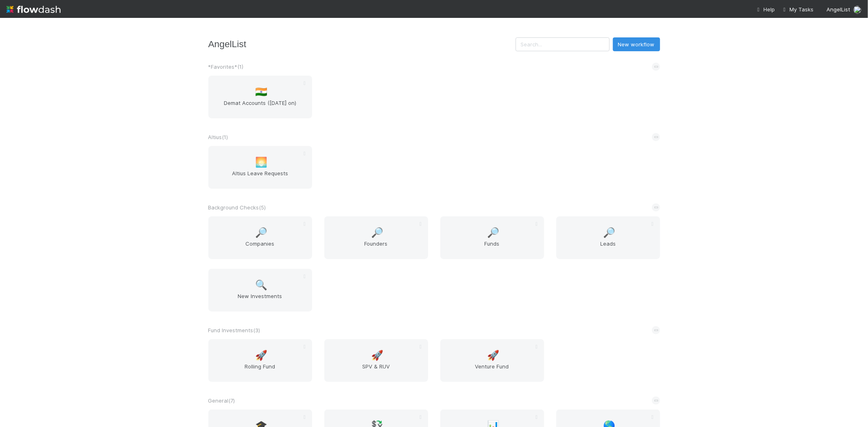 This screenshot has width=868, height=427. I want to click on span: My Tasks, so click(797, 9).